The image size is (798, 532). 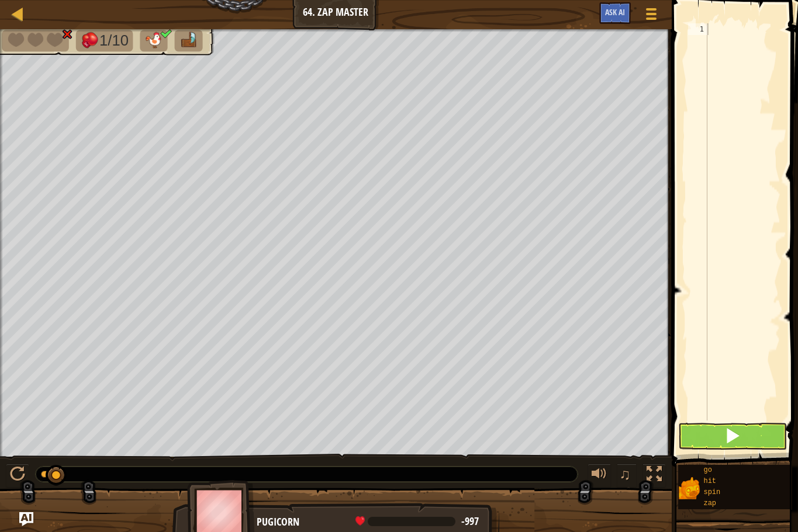 I want to click on span: hit, so click(x=709, y=481).